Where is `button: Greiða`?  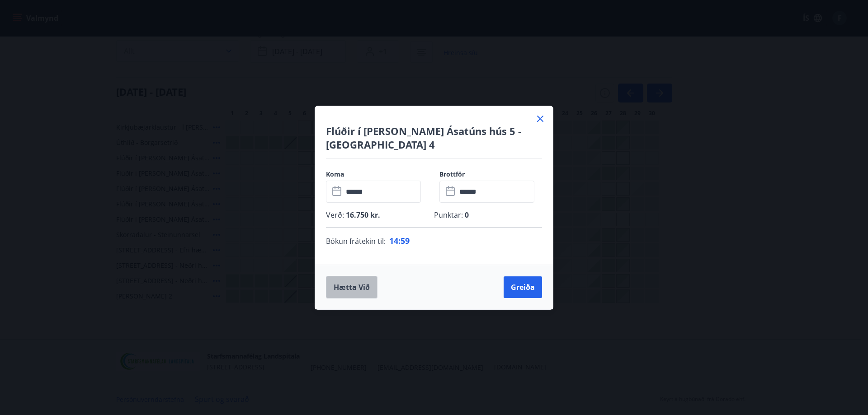 button: Greiða is located at coordinates (523, 287).